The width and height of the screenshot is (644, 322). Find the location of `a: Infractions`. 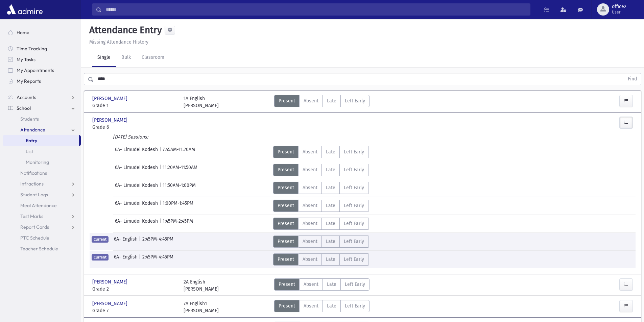

a: Infractions is located at coordinates (41, 184).